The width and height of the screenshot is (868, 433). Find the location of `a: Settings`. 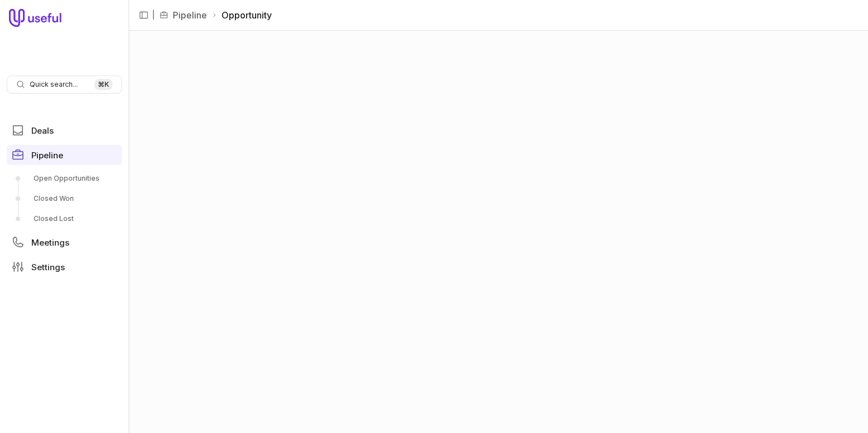

a: Settings is located at coordinates (65, 267).